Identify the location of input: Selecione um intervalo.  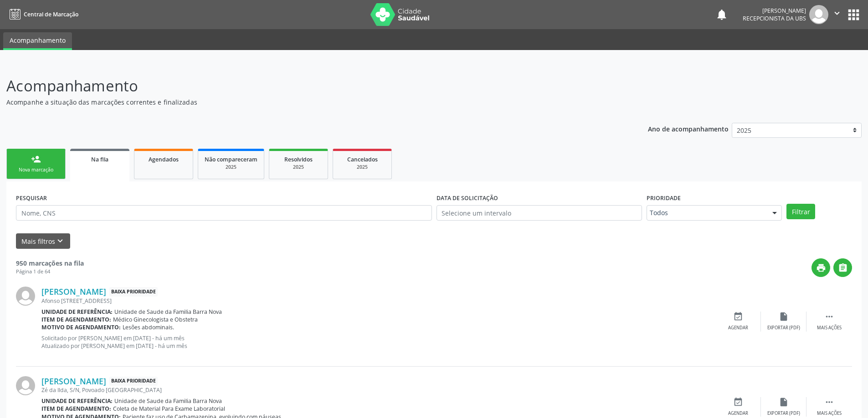
(539, 213).